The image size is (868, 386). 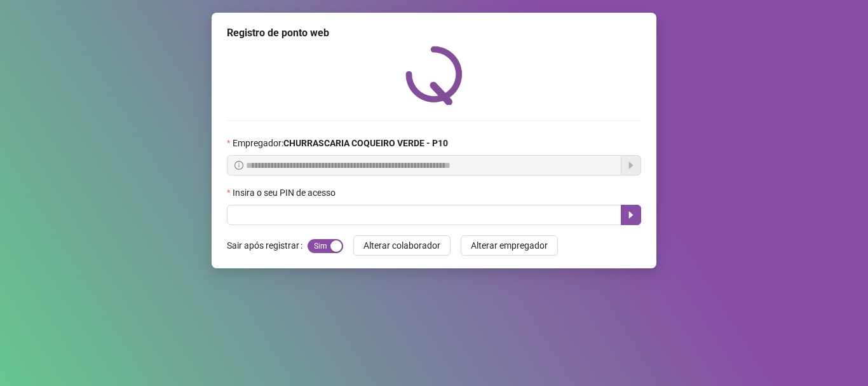 I want to click on label: Insira o seu PIN de acesso, so click(x=285, y=193).